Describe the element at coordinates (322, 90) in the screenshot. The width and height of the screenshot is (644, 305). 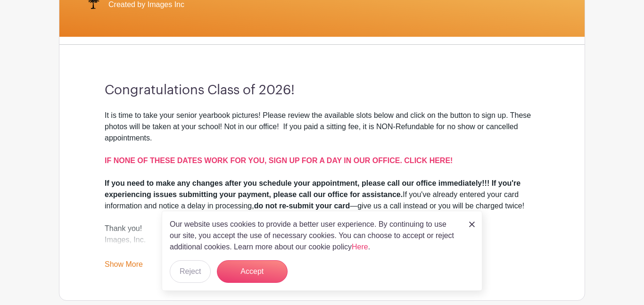
I see `h3: Congratulations Class of 2026!` at that location.